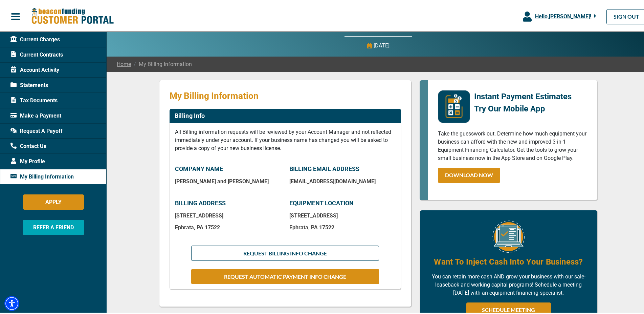 The width and height of the screenshot is (644, 314). I want to click on button: REFER A FRIEND, so click(53, 226).